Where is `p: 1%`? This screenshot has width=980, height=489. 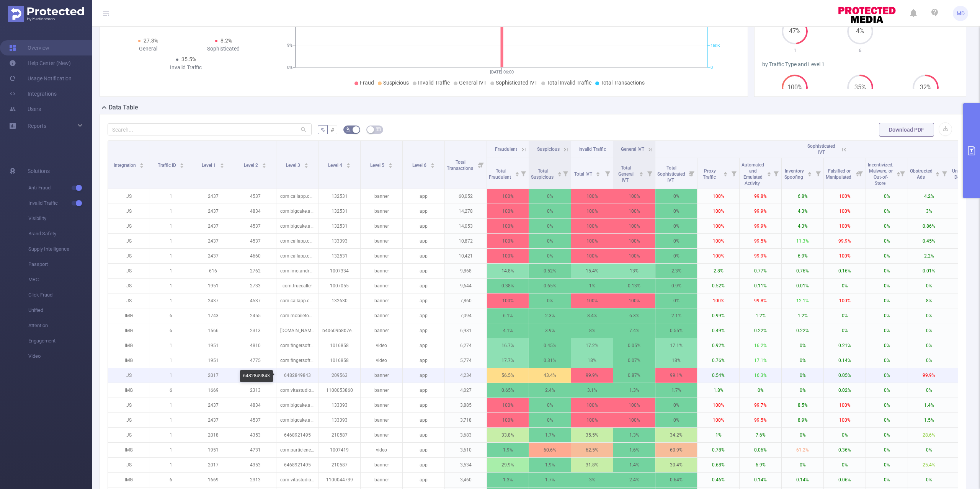 p: 1% is located at coordinates (592, 286).